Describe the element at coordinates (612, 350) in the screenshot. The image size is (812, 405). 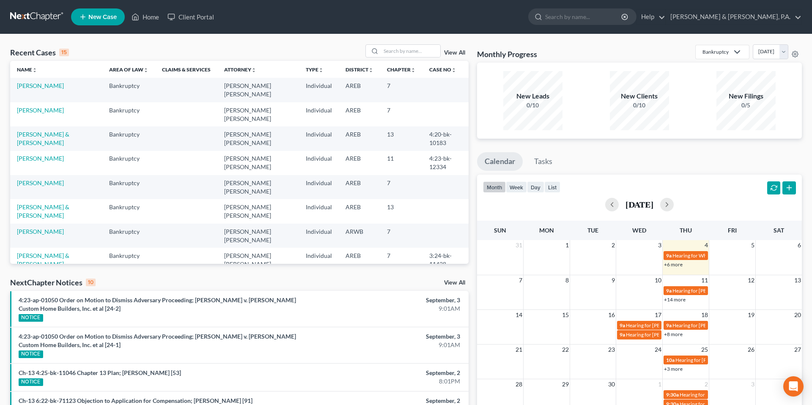
I see `span: 23` at that location.